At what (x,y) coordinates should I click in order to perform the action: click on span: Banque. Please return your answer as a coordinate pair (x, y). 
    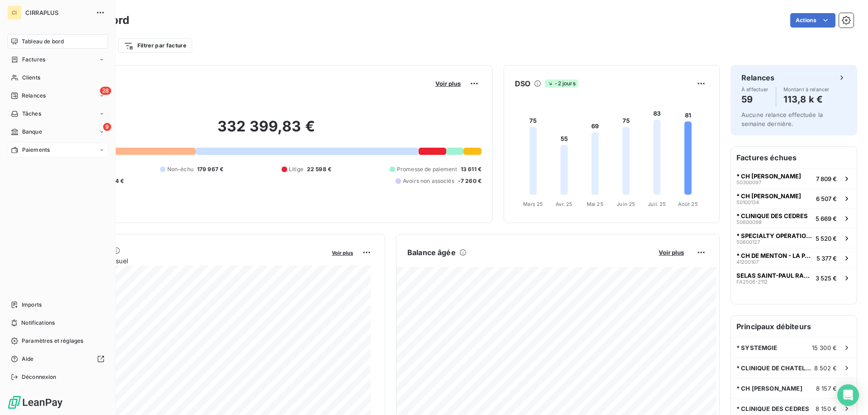
    Looking at the image, I should click on (32, 132).